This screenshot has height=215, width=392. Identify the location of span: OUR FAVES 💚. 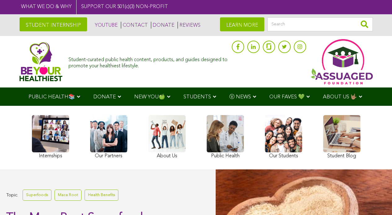
(287, 97).